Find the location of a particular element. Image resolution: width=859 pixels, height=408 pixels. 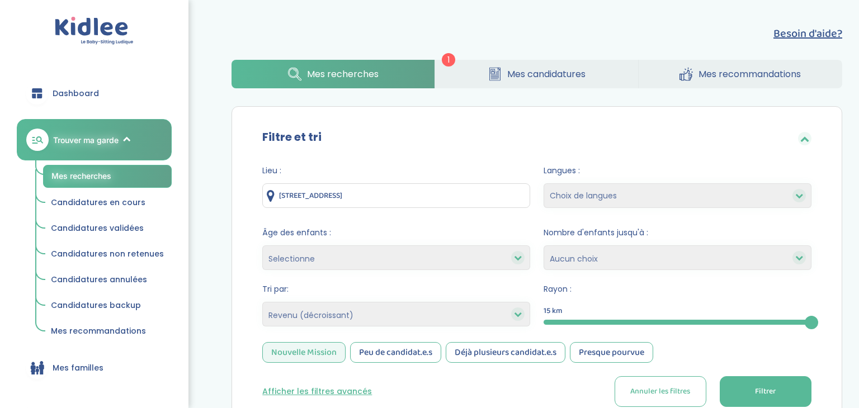

a: Candidatures backup is located at coordinates (107, 306).